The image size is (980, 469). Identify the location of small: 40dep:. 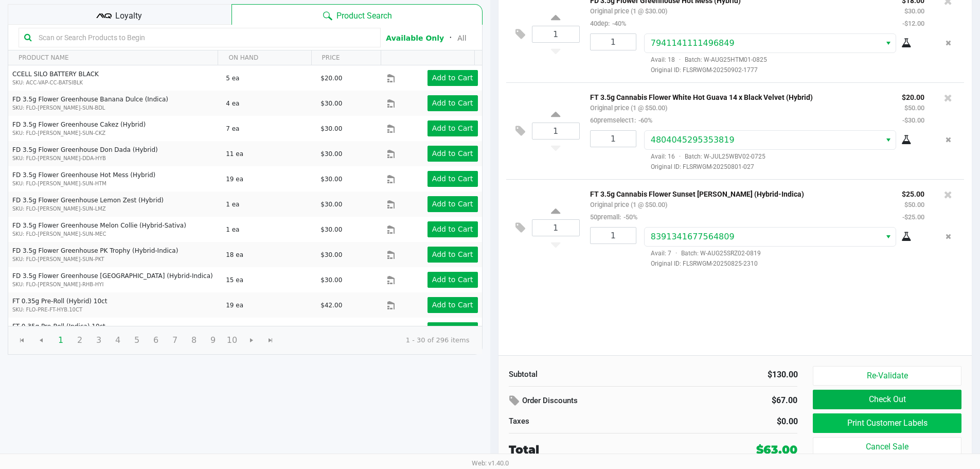
(608, 23).